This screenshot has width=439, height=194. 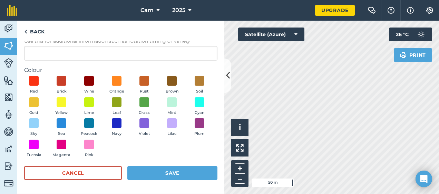 I want to click on span: Sea, so click(x=61, y=134).